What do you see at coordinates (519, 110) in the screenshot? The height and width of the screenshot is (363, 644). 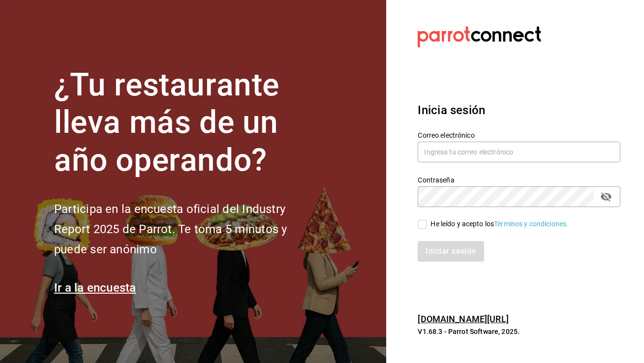 I see `h3: Inicia sesión` at bounding box center [519, 110].